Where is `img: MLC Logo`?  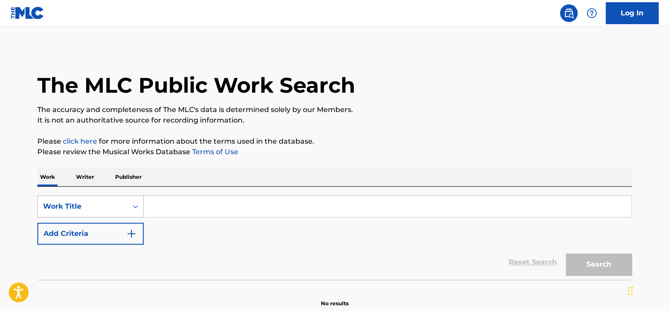 img: MLC Logo is located at coordinates (27, 13).